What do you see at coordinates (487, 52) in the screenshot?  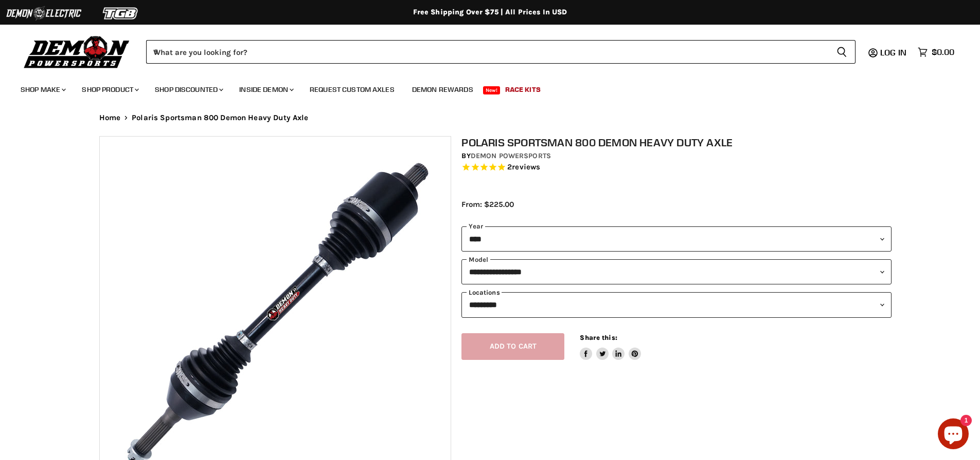 I see `input: When autocomplete results are available use up and down arrows to review and enter to select` at bounding box center [487, 52].